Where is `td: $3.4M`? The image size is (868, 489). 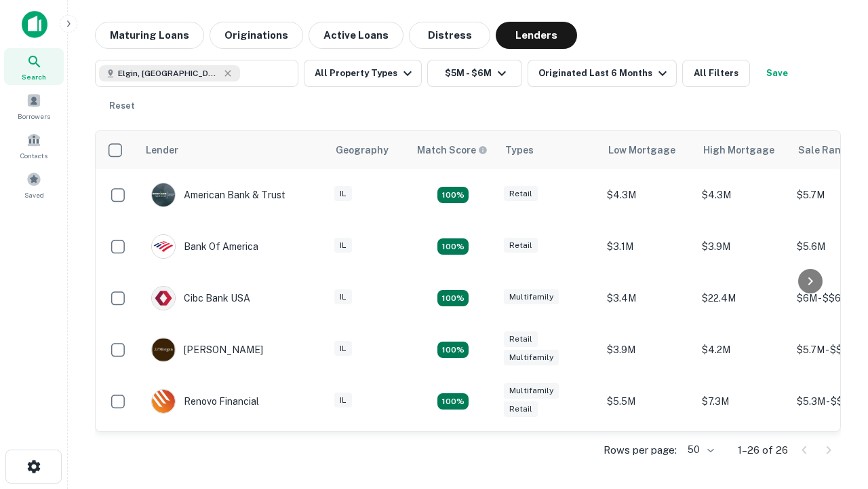
td: $3.4M is located at coordinates (647, 298).